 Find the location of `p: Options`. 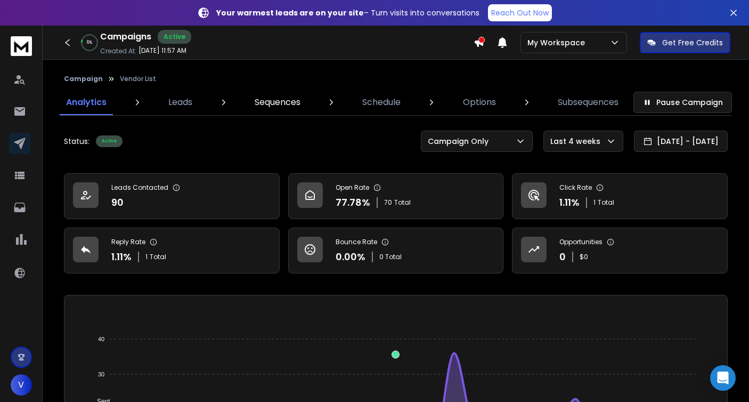

p: Options is located at coordinates (479, 102).